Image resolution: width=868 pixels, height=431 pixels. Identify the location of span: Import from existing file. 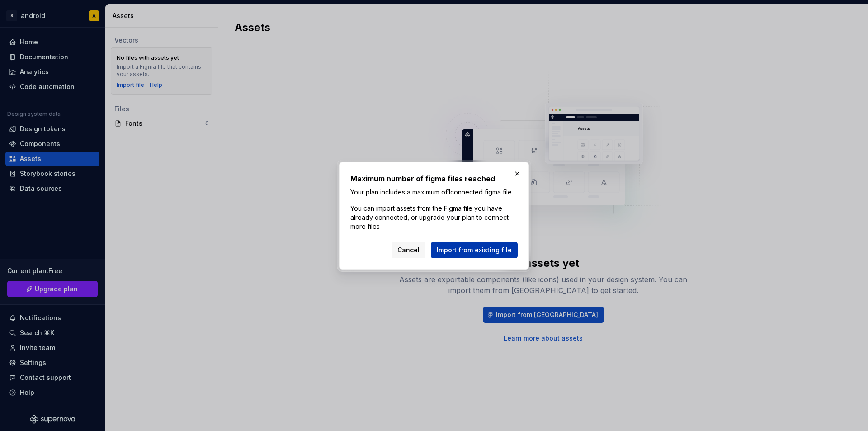
(474, 251).